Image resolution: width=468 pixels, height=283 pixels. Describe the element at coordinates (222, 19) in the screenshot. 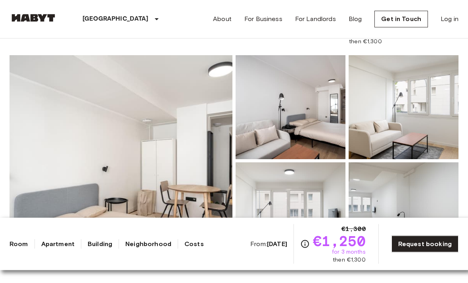

I see `a: About` at that location.